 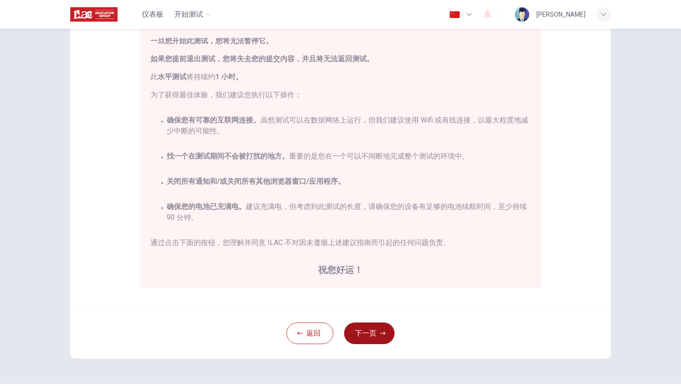 What do you see at coordinates (228, 156) in the screenshot?
I see `strong: 找一个在测试期间不会被打扰的地方。` at bounding box center [228, 156].